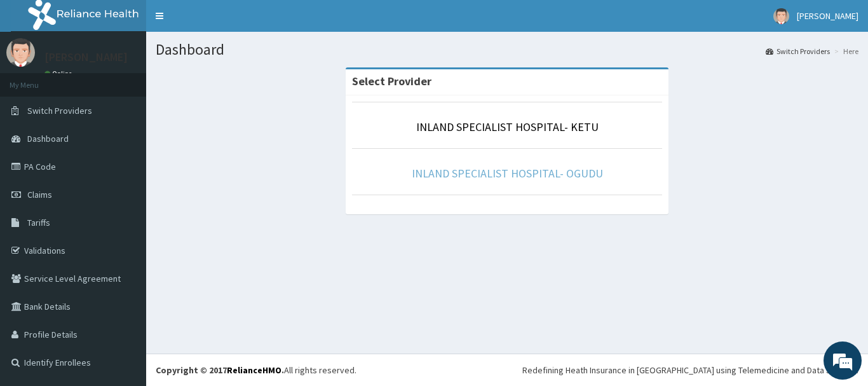 This screenshot has width=868, height=386. I want to click on span: Switch Providers, so click(60, 111).